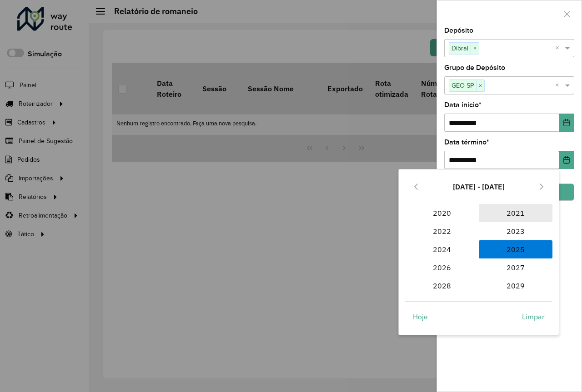  Describe the element at coordinates (458, 31) in the screenshot. I see `label: Depósito` at that location.